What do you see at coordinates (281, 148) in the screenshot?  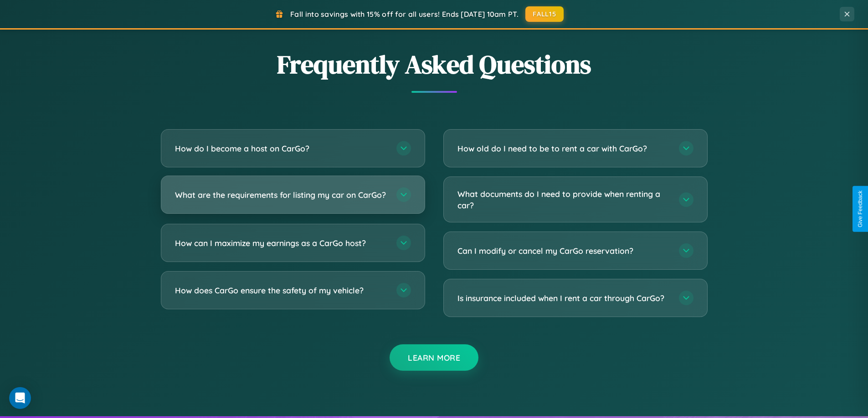 I see `h3: How do I become a host on CarGo?` at bounding box center [281, 148].